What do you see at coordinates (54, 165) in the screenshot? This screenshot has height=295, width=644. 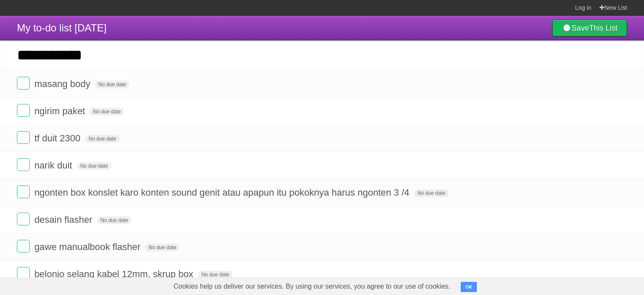 I see `span: narik duit` at bounding box center [54, 165].